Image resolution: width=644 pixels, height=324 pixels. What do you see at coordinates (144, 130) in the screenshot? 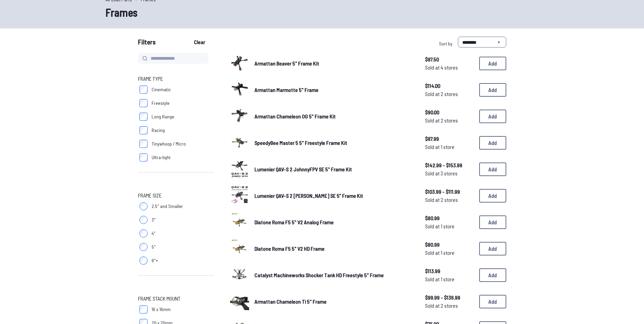
I see `input: Racing` at bounding box center [144, 130].